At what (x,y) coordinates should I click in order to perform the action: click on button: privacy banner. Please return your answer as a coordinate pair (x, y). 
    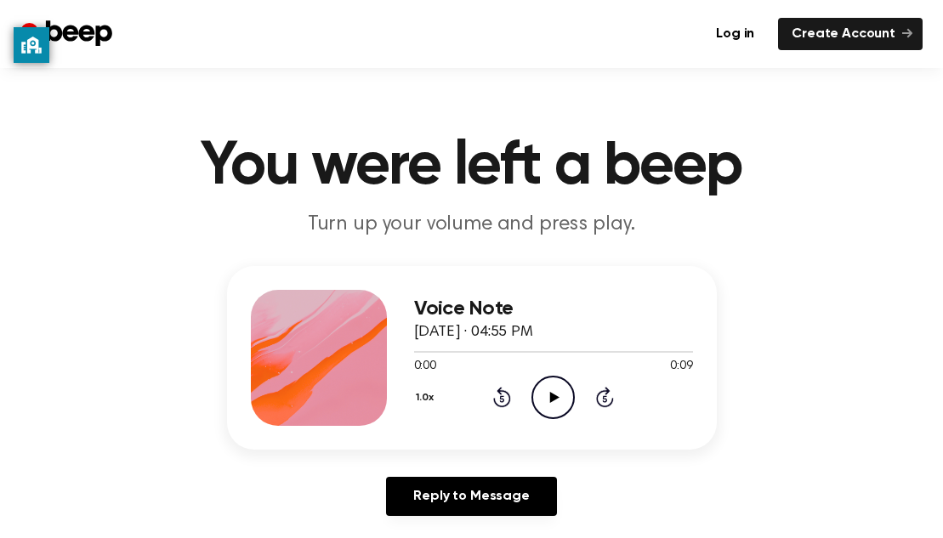
    Looking at the image, I should click on (31, 45).